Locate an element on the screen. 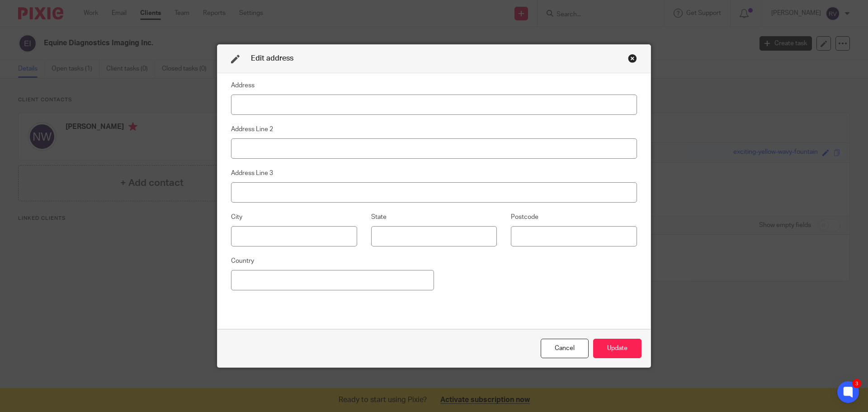 This screenshot has height=412, width=868. label: Address Line 3 is located at coordinates (252, 173).